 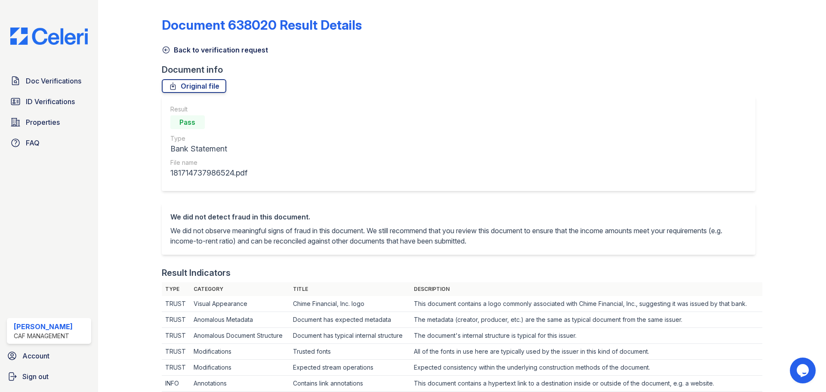 What do you see at coordinates (50, 102) in the screenshot?
I see `span: ID Verifications` at bounding box center [50, 102].